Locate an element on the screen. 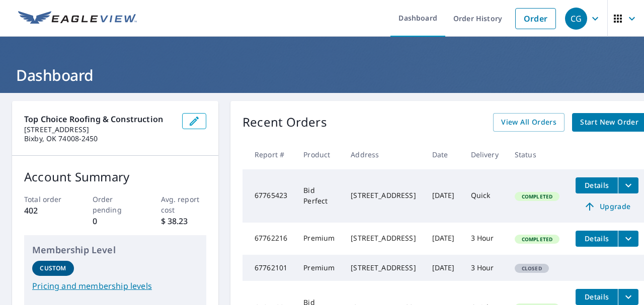  td: 67762216 is located at coordinates (269, 238).